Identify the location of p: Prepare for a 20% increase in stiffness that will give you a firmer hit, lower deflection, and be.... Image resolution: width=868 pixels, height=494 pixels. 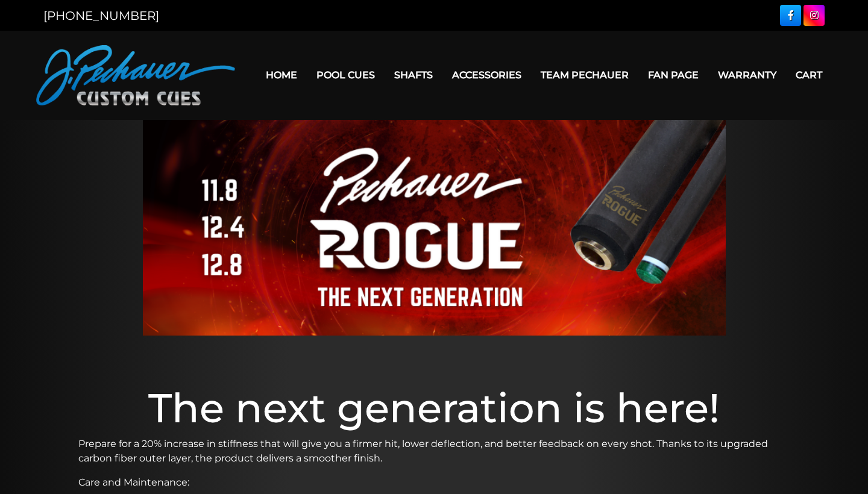
(434, 451).